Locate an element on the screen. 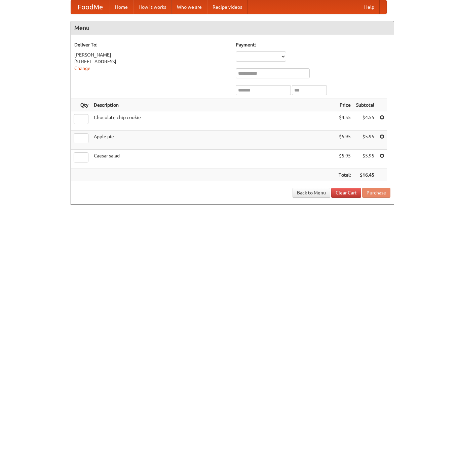 This screenshot has width=457, height=476. th: Price is located at coordinates (344, 105).